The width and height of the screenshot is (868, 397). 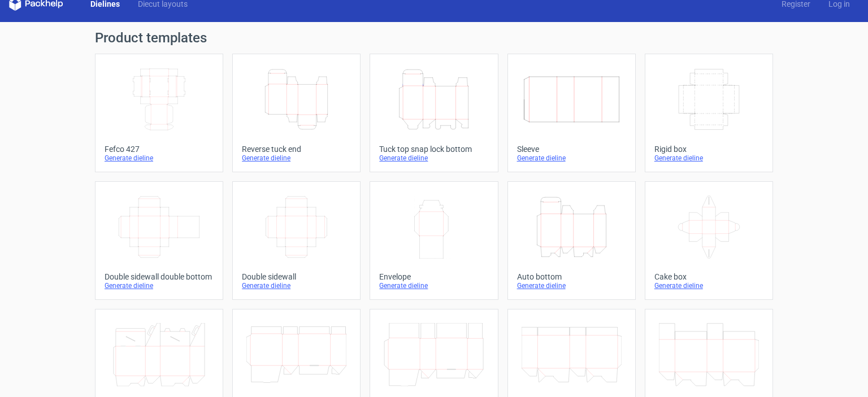 I want to click on a: Tuck top snap lock bottomGenerate dieline, so click(x=433, y=113).